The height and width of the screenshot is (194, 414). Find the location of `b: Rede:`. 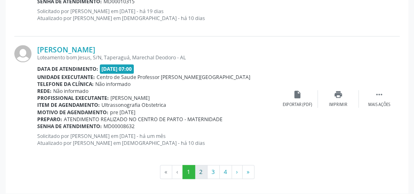

b: Rede: is located at coordinates (44, 91).